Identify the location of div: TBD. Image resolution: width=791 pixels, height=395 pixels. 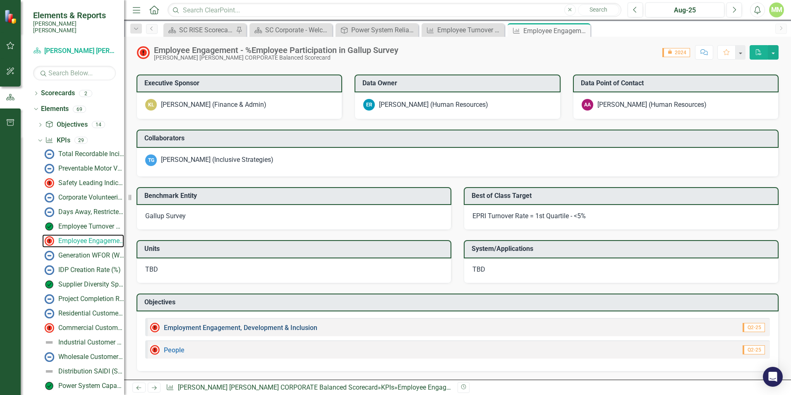
(621, 269).